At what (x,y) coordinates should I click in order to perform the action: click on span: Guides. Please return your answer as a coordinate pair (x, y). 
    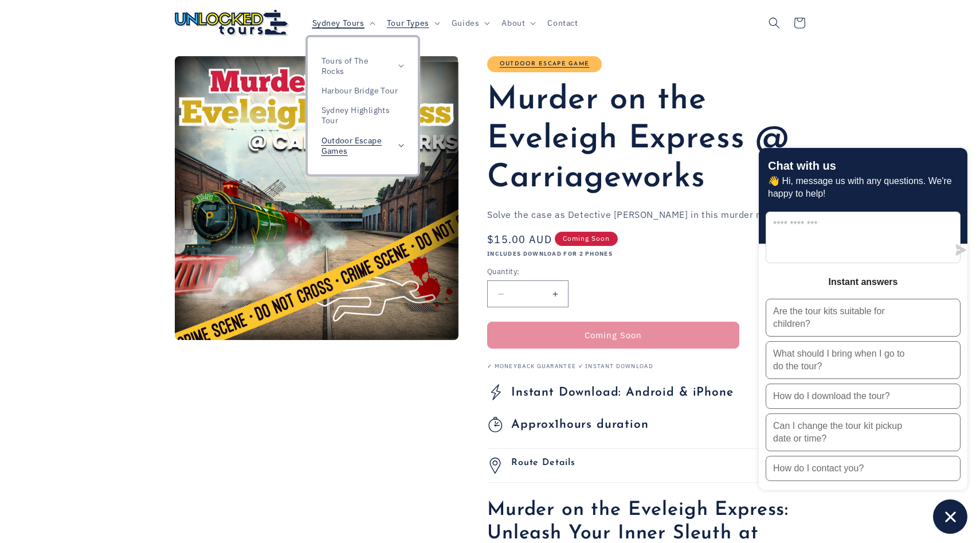
    Looking at the image, I should click on (466, 23).